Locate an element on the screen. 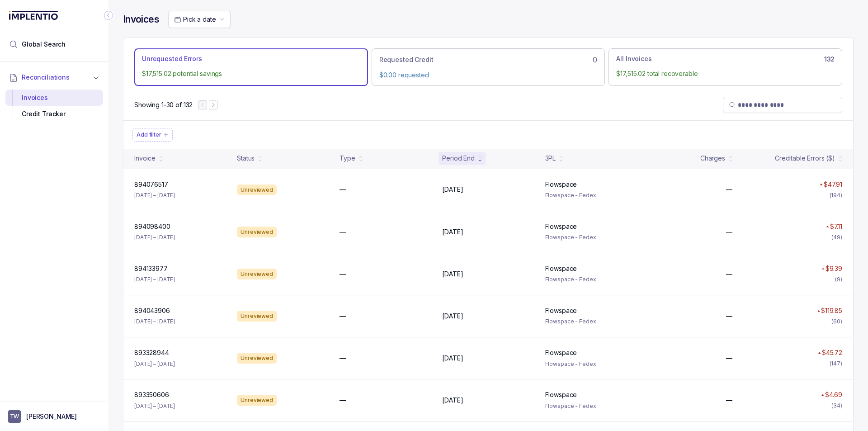 The height and width of the screenshot is (431, 868). p: $17,515.02 potential savings is located at coordinates (251, 74).